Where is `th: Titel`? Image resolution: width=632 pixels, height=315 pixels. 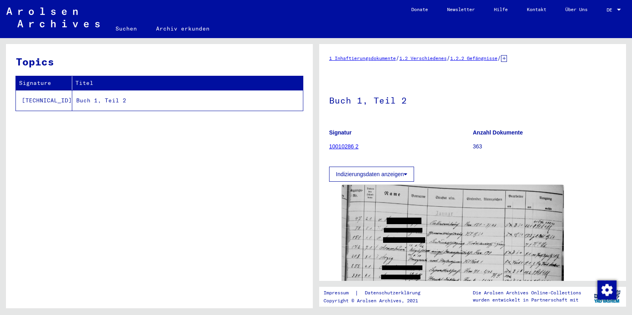 th: Titel is located at coordinates (187, 83).